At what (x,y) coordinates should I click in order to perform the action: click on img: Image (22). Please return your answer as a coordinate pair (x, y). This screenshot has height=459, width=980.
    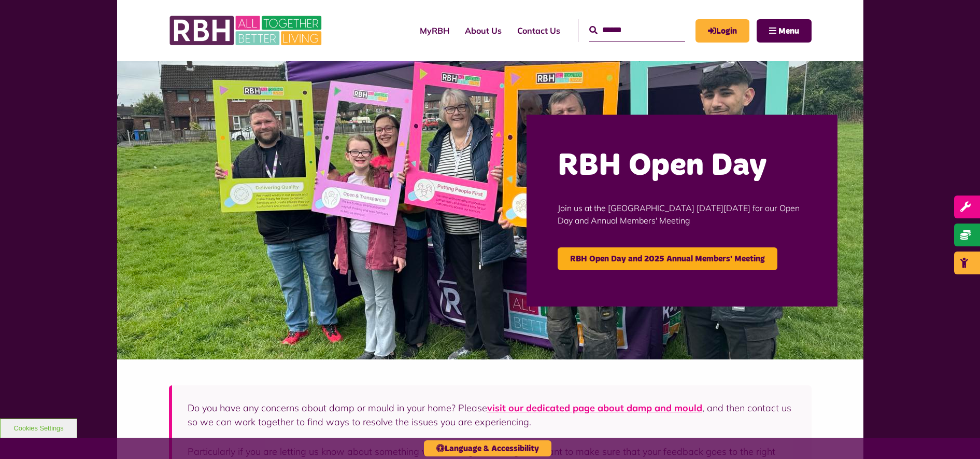
    Looking at the image, I should click on (490, 210).